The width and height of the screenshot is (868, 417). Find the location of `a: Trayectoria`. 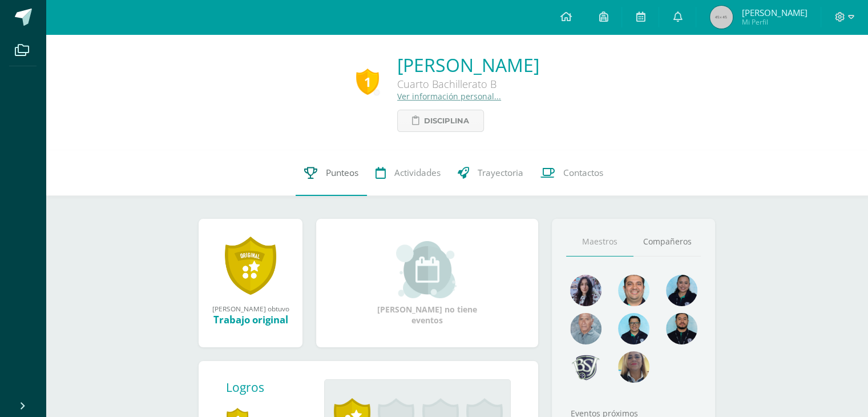

a: Trayectoria is located at coordinates (490, 173).